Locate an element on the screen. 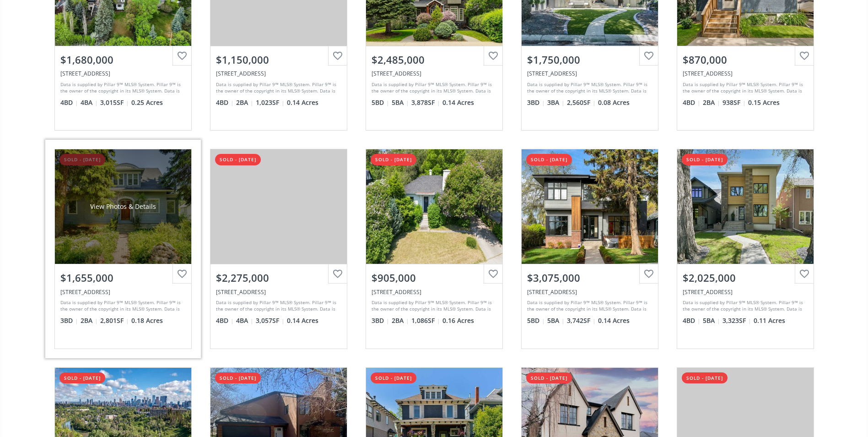 Image resolution: width=868 pixels, height=437 pixels. span: 3,015 SF is located at coordinates (115, 103).